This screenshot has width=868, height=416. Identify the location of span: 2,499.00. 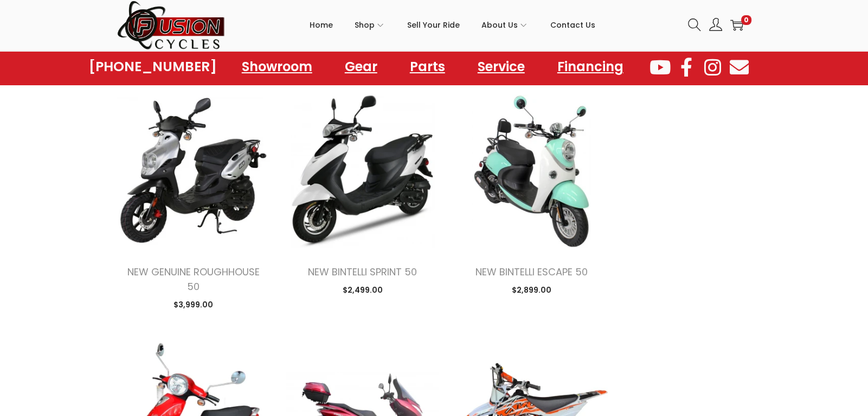
(362, 289).